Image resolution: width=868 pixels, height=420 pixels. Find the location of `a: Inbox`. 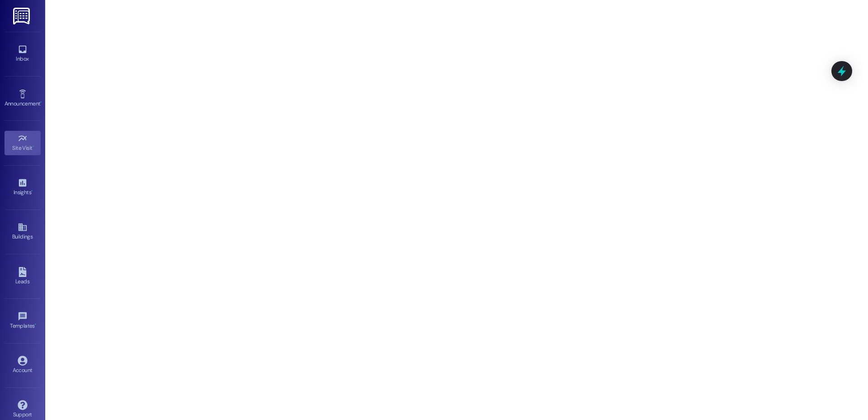

a: Inbox is located at coordinates (23, 54).